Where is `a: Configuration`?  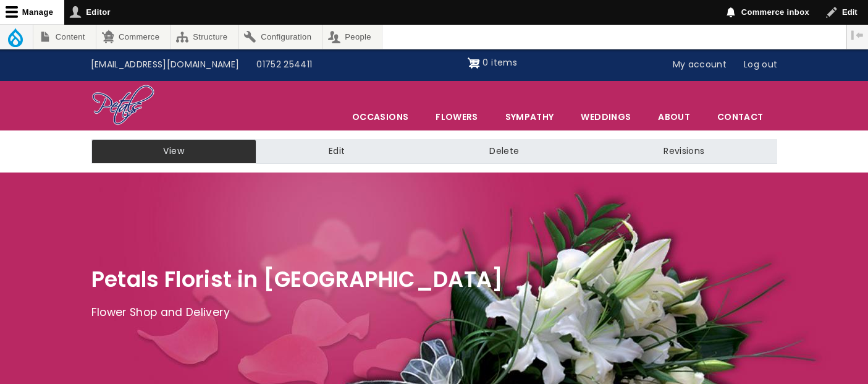
a: Configuration is located at coordinates (280, 37).